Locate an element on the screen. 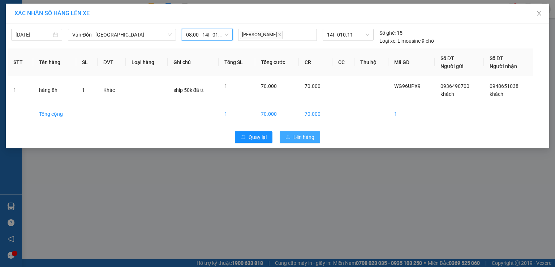 Image resolution: width=555 pixels, height=267 pixels. span: Loại xe: is located at coordinates (388, 41).